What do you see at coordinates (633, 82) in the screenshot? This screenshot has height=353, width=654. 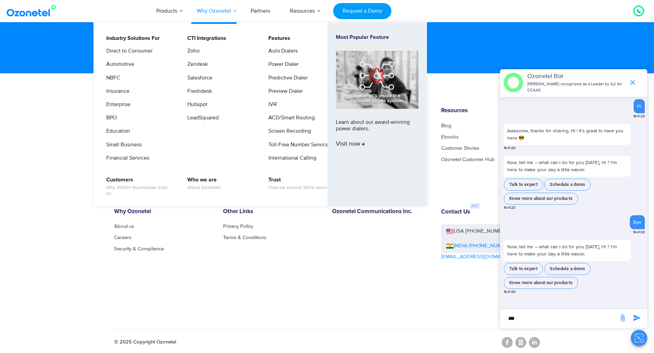 I see `span: end chat or minimize` at bounding box center [633, 82].